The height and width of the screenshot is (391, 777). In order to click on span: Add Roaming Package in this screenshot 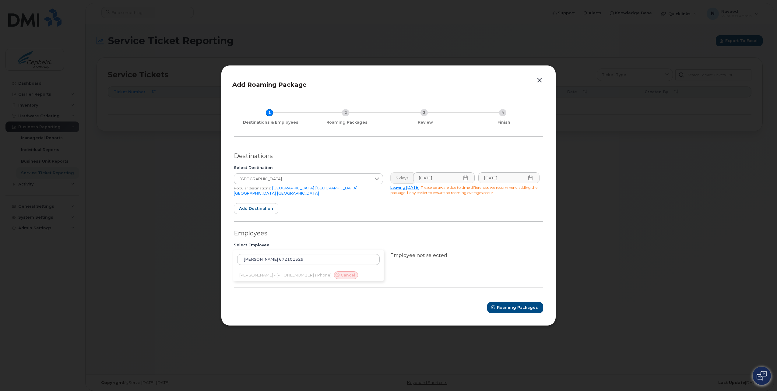, I will do `click(270, 85)`.